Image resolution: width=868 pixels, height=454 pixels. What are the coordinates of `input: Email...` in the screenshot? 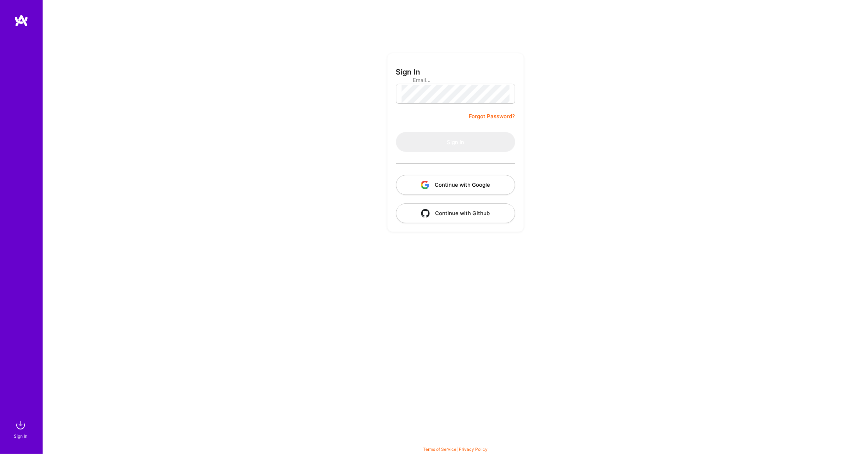 It's located at (456, 80).